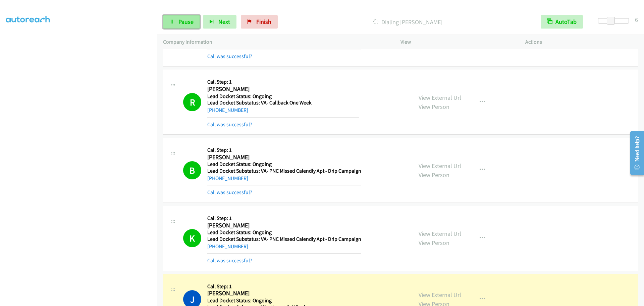 Image resolution: width=644 pixels, height=306 pixels. Describe the element at coordinates (264, 22) in the screenshot. I see `span: Finish` at that location.